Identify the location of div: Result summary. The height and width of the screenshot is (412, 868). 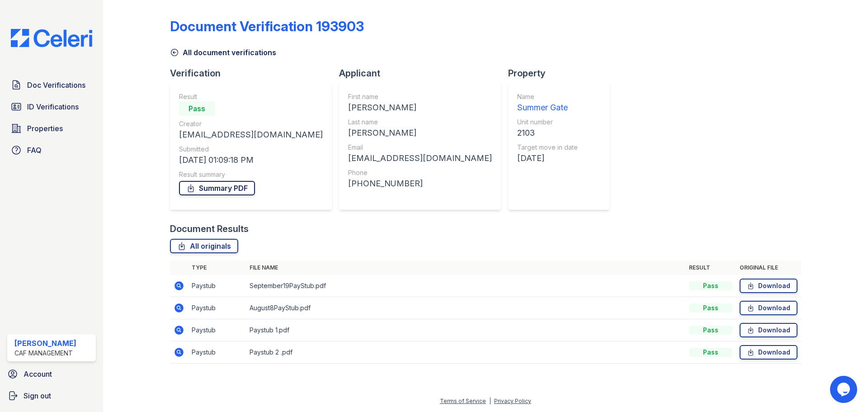
(251, 174).